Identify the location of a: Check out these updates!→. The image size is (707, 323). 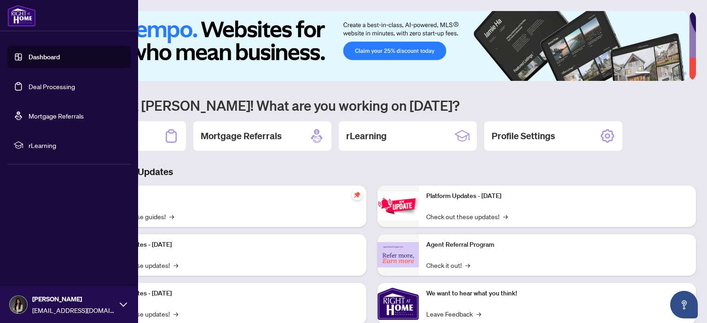
(467, 217).